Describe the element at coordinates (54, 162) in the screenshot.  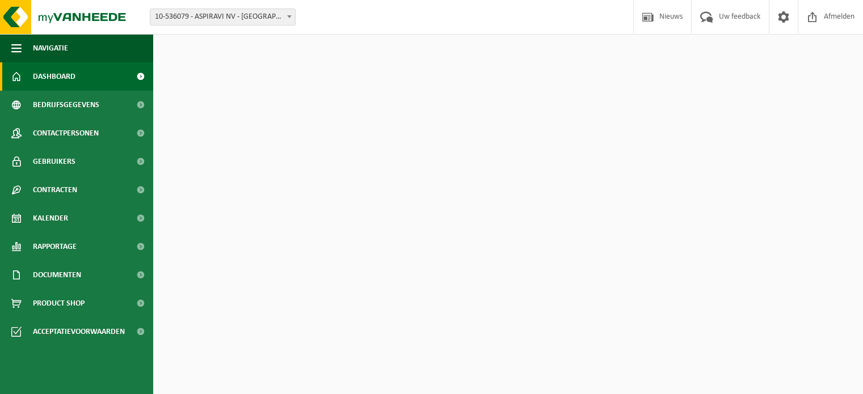
I see `span: Gebruikers` at that location.